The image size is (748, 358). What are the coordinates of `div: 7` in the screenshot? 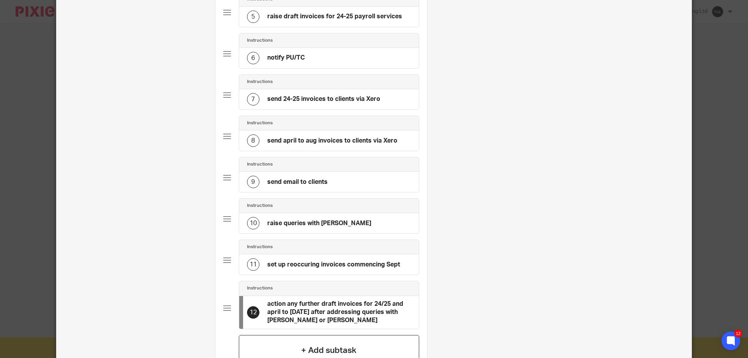 It's located at (253, 99).